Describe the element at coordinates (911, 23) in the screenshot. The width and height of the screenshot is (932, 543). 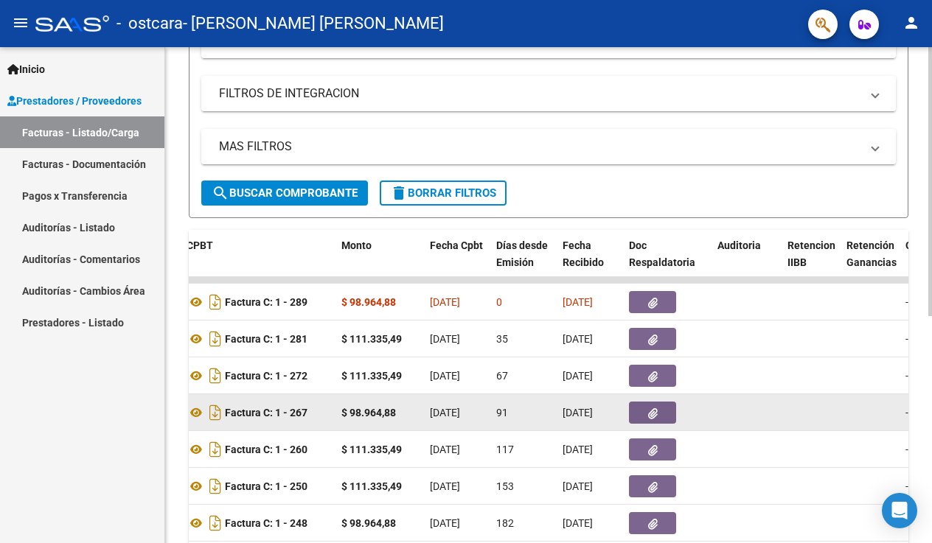
I see `mat-icon: person` at that location.